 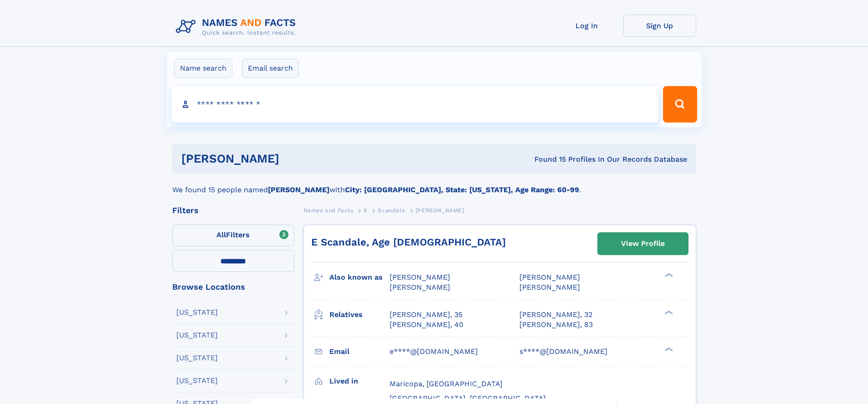 What do you see at coordinates (204, 68) in the screenshot?
I see `label: Name search` at bounding box center [204, 68].